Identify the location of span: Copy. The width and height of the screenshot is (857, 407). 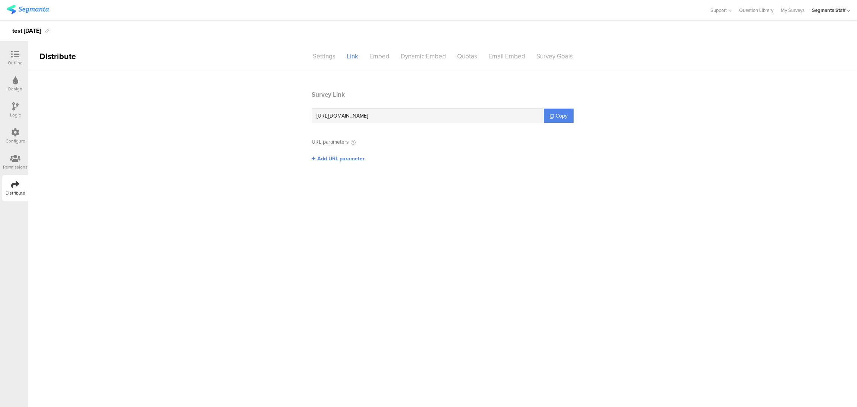
(562, 116).